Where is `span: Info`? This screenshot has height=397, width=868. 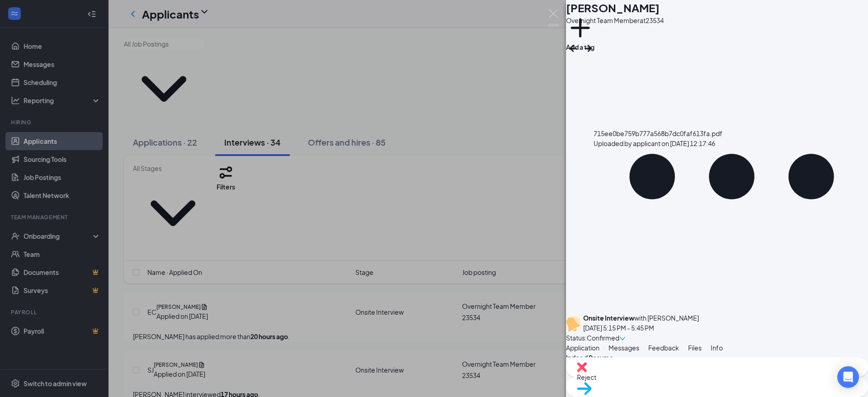
span: Info is located at coordinates (717, 348).